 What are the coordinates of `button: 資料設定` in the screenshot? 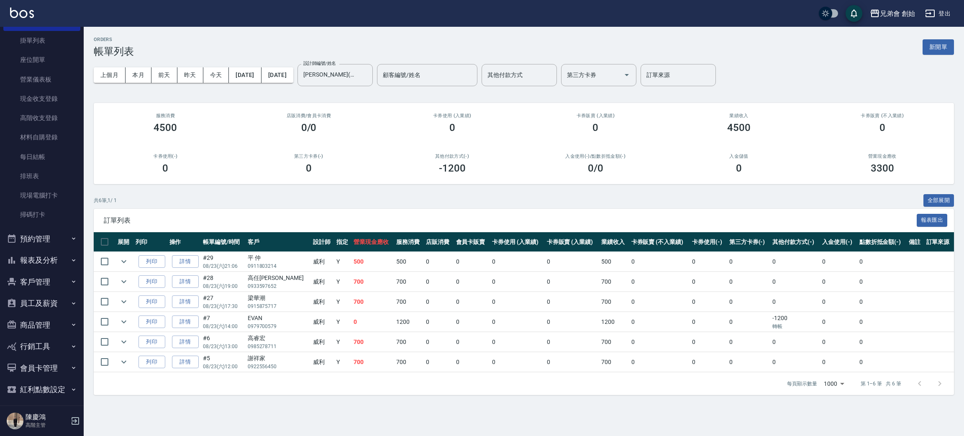 It's located at (42, 411).